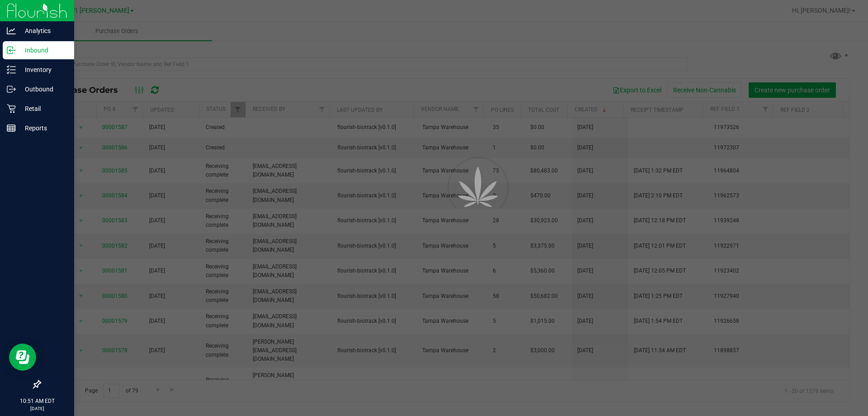 The height and width of the screenshot is (416, 868). I want to click on p: Analytics, so click(43, 31).